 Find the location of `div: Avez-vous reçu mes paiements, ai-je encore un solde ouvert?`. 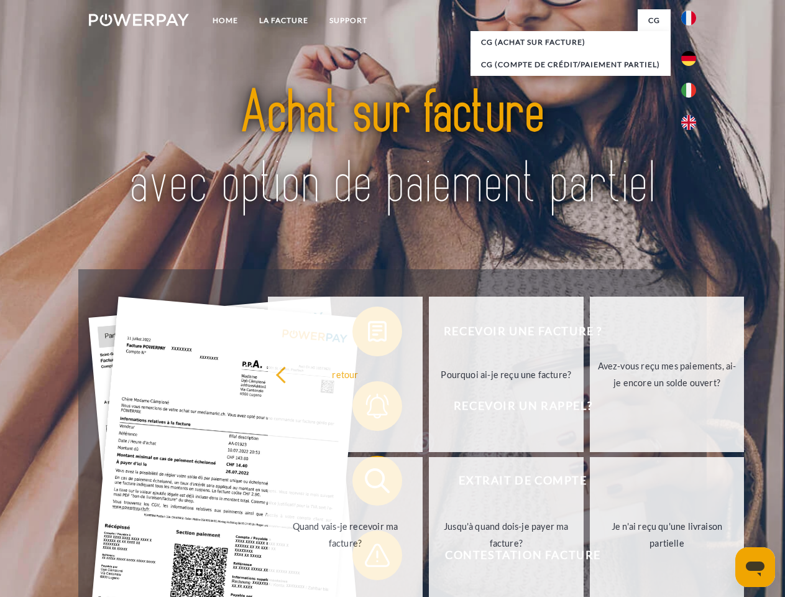

div: Avez-vous reçu mes paiements, ai-je encore un solde ouvert? is located at coordinates (667, 374).